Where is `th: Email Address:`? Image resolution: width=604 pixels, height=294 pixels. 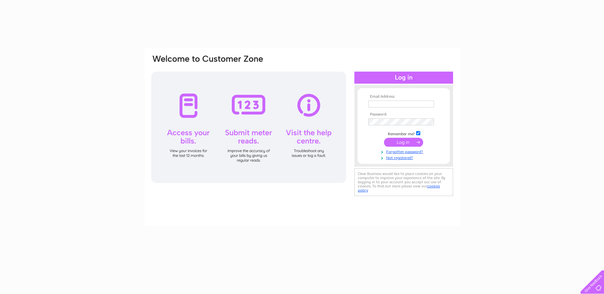 th: Email Address: is located at coordinates (404, 97).